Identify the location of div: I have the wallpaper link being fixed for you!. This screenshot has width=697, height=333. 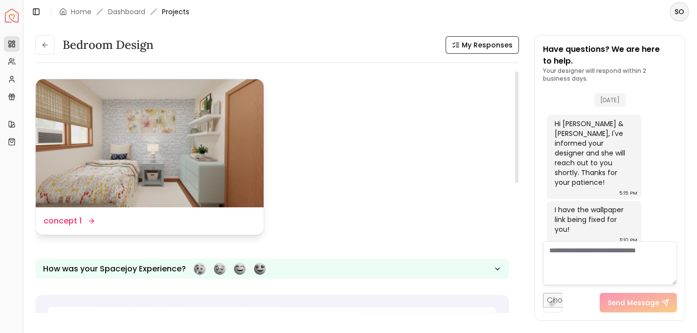
(593, 220).